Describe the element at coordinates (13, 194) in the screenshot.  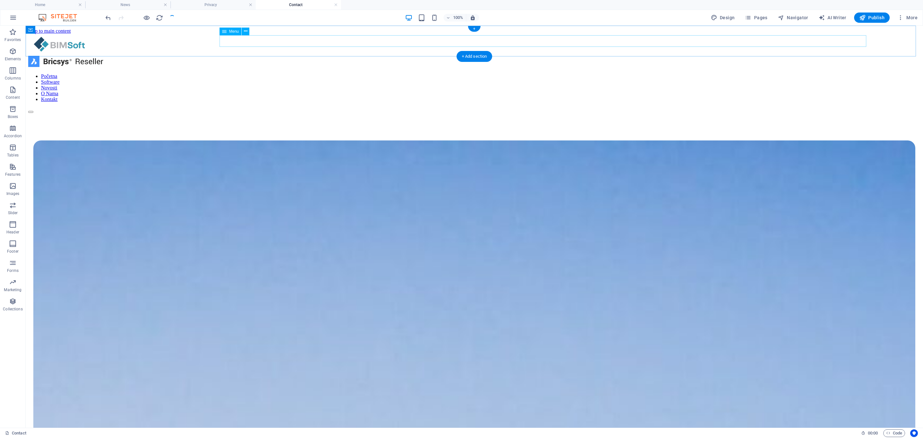
I see `p: Images` at that location.